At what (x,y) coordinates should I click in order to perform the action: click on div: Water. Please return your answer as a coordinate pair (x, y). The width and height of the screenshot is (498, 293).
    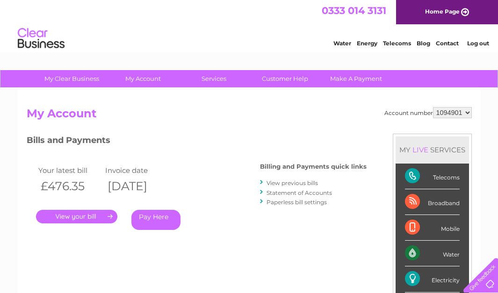
    Looking at the image, I should click on (432, 253).